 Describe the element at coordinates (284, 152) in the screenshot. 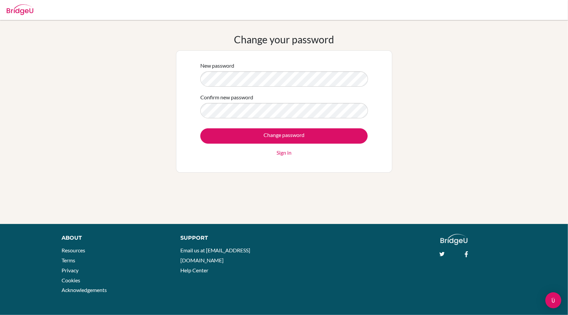

I see `a: Sign in` at that location.